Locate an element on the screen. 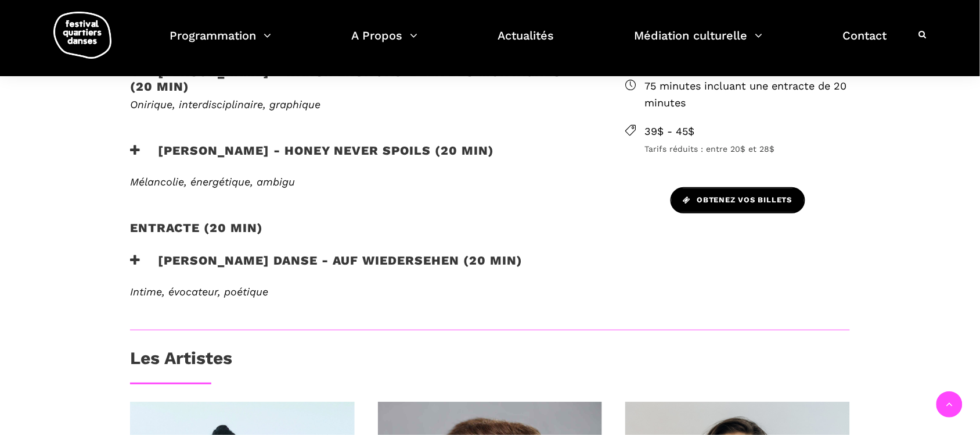 The width and height of the screenshot is (980, 435). a: Obtenez vos billets is located at coordinates (738, 200).